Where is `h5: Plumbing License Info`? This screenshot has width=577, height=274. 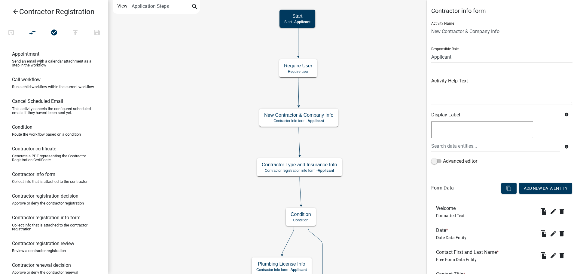
h5: Plumbing License Info is located at coordinates (281, 263).